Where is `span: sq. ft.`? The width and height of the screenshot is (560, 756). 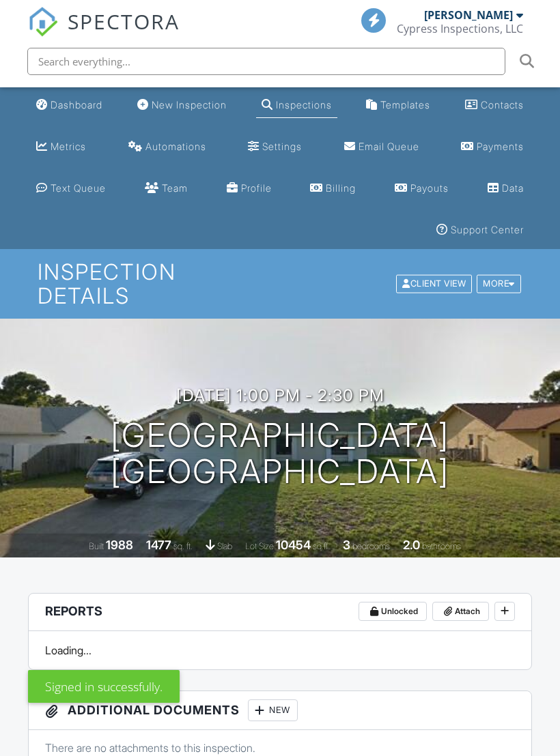 span: sq. ft. is located at coordinates (183, 546).